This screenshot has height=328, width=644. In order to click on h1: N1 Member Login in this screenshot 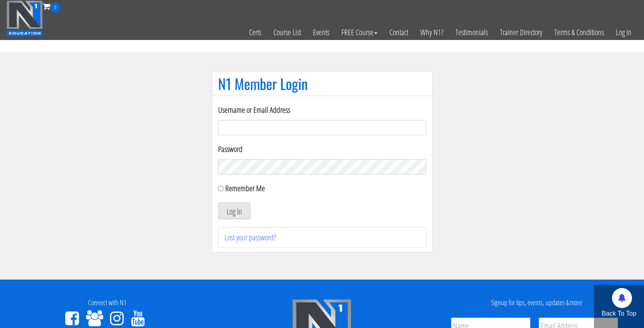, I will do `click(322, 83)`.